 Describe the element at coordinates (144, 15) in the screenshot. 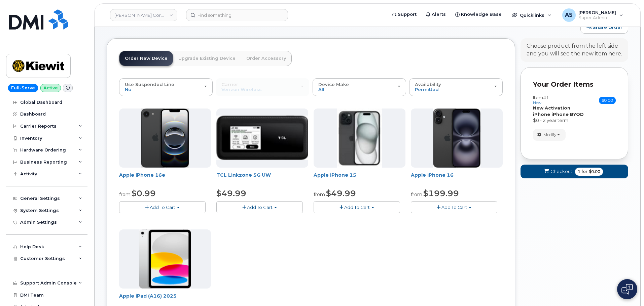

I see `a: Kiewit Corporation` at that location.